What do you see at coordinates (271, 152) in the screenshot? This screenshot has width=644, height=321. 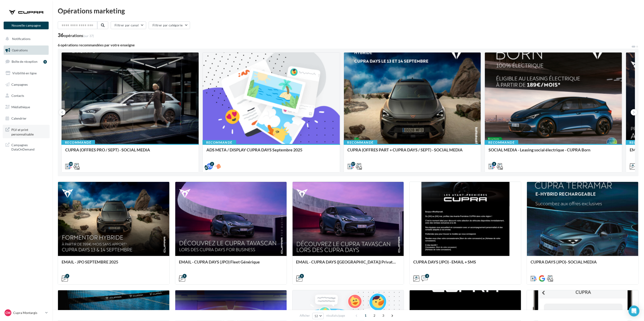 I see `div: ADS META / DISPLAY CUPRA DAYS Septembre 2025` at bounding box center [271, 152].